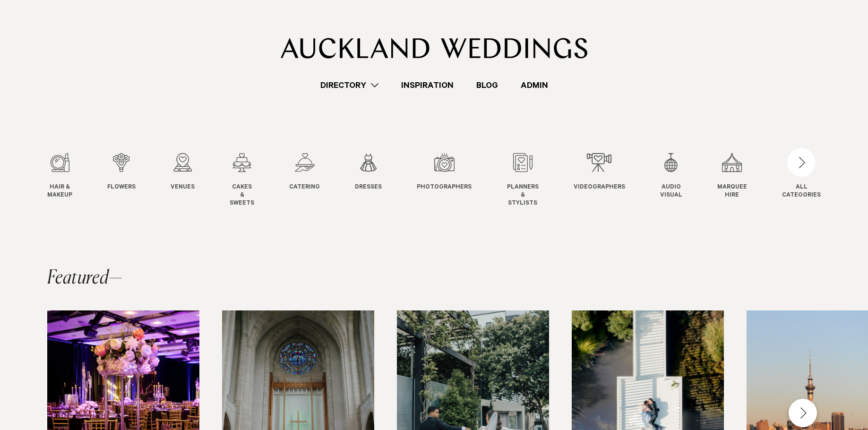 The image size is (868, 430). Describe the element at coordinates (60, 176) in the screenshot. I see `a: Hair & Makeup` at that location.